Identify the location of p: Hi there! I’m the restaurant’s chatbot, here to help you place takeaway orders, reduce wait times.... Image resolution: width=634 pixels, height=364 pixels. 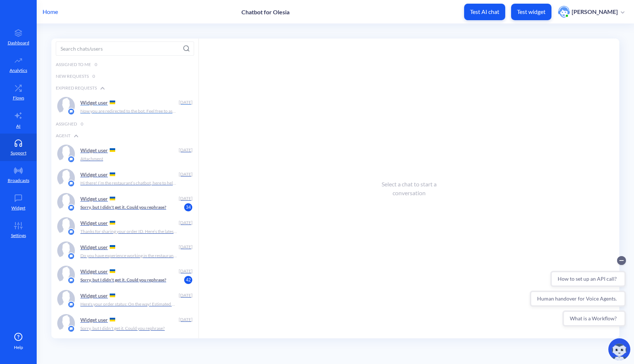
(129, 183).